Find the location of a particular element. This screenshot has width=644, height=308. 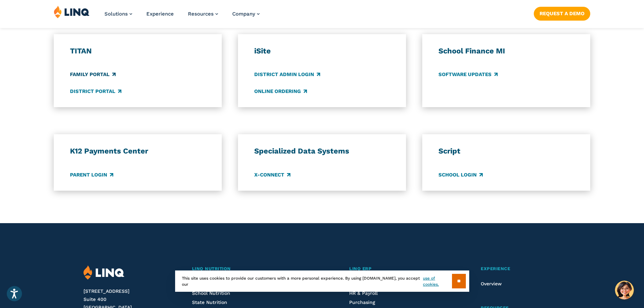

a: Parent Login is located at coordinates (91, 174).